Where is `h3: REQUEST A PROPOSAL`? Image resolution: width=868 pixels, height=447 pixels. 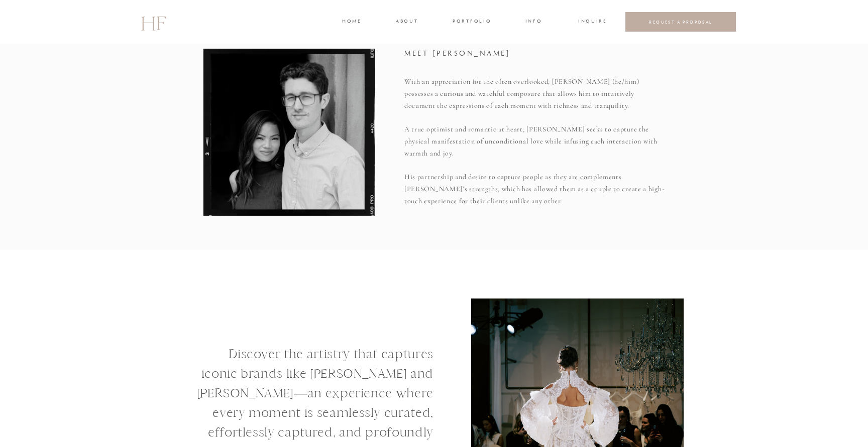
h3: REQUEST A PROPOSAL is located at coordinates (681, 22).